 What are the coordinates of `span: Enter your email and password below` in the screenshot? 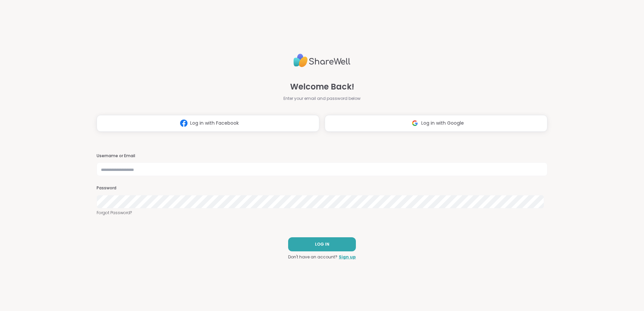 It's located at (322, 98).